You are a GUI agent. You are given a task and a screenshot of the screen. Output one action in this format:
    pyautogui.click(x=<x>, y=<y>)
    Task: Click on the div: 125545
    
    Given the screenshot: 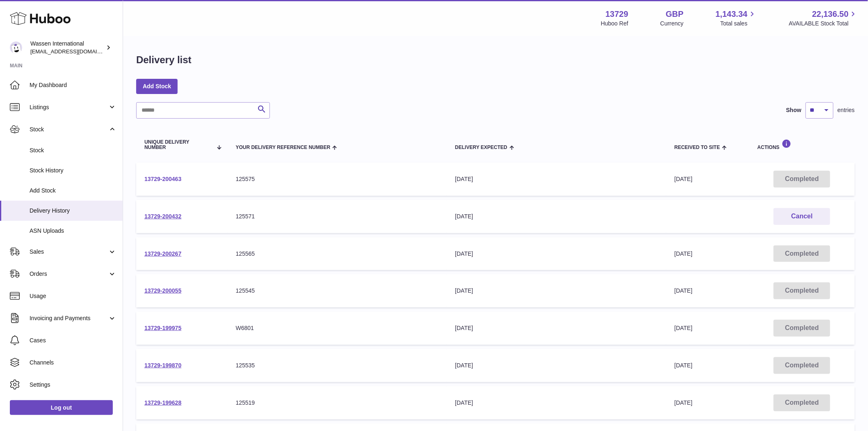 What is the action you would take?
    pyautogui.click(x=338, y=291)
    